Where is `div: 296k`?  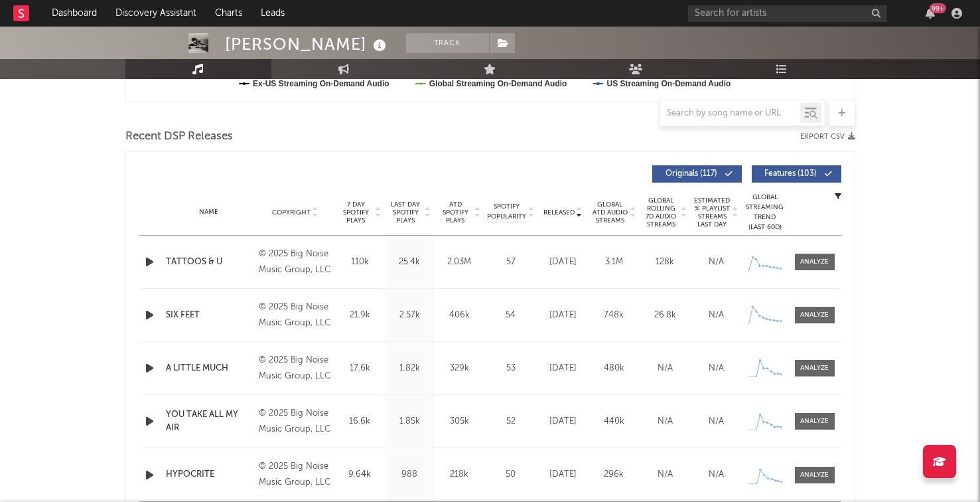
div: 296k is located at coordinates (614, 475).